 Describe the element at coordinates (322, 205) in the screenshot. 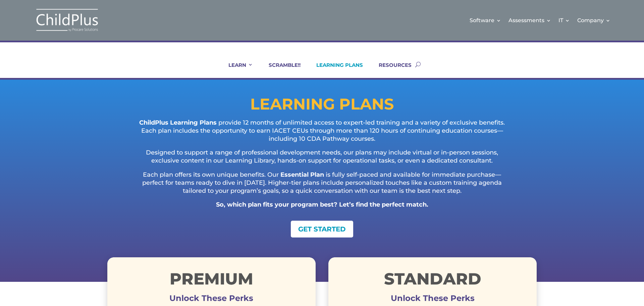

I see `strong: So, which plan fits your program best? Let’s find the perfect match.` at that location.